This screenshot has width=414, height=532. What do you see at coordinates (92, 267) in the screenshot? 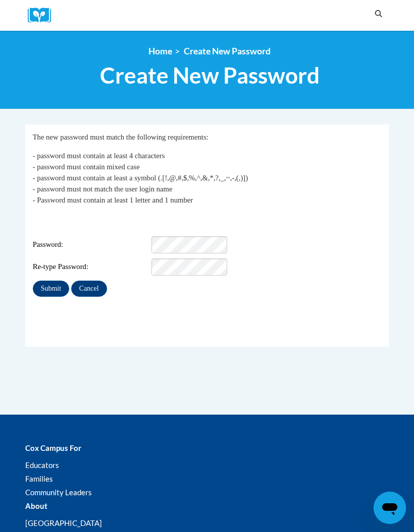
I see `span: Re-type Password:` at bounding box center [92, 267].